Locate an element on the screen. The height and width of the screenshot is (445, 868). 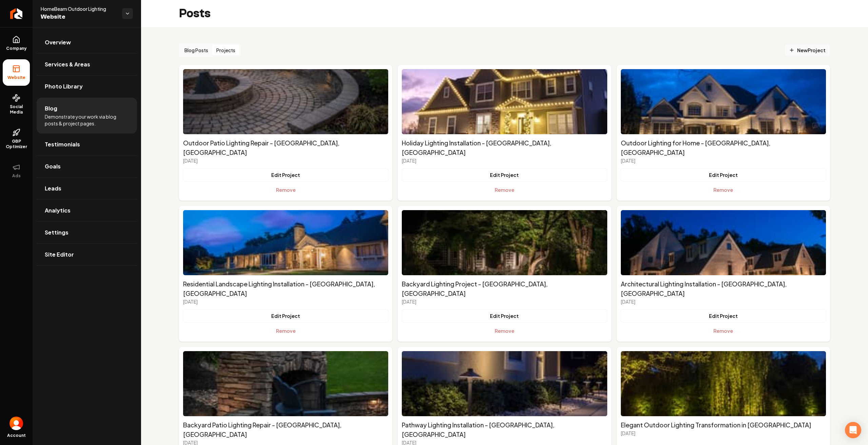
span: Analytics is located at coordinates (57, 210).